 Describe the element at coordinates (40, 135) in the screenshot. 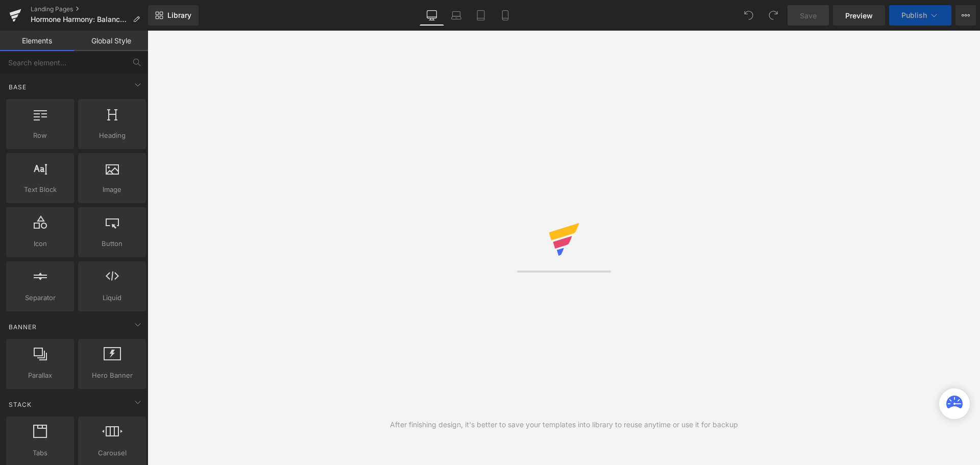

I see `span: Row` at that location.